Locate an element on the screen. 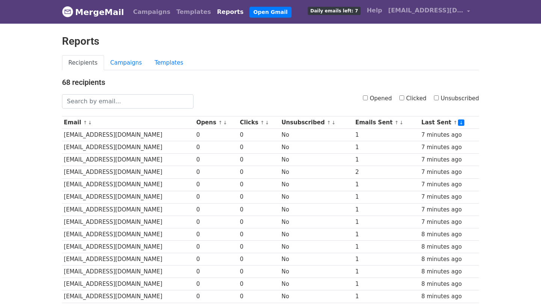 This screenshot has height=305, width=541. h2: Reports is located at coordinates (271, 41).